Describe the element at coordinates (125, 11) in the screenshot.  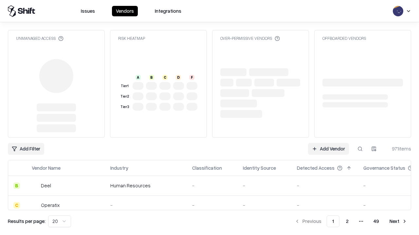
I see `button: Vendors` at that location.